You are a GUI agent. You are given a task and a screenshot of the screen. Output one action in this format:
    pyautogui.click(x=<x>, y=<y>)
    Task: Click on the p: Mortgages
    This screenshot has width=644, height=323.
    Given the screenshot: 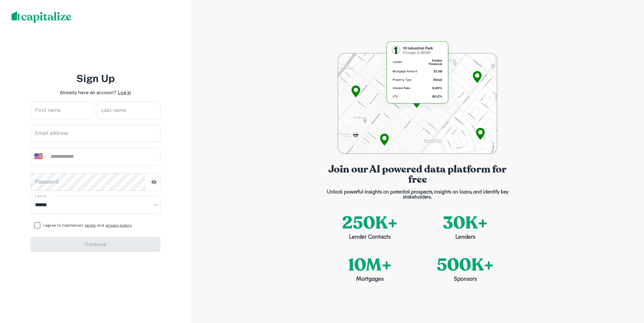 What is the action you would take?
    pyautogui.click(x=370, y=280)
    